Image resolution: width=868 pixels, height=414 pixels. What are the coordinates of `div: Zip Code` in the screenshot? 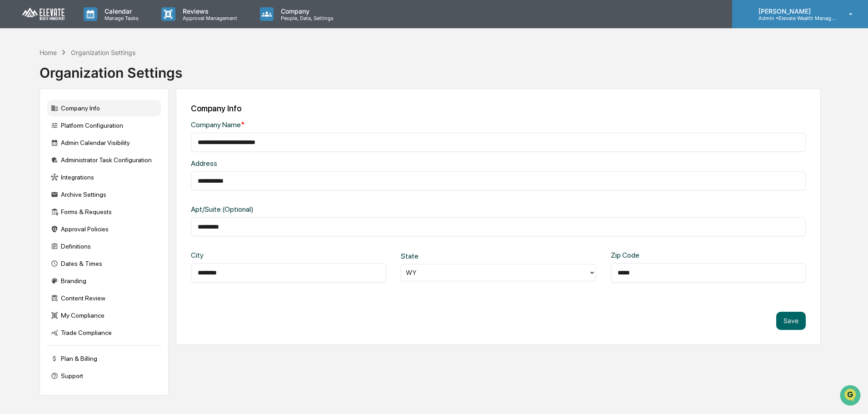 It's located at (655, 255).